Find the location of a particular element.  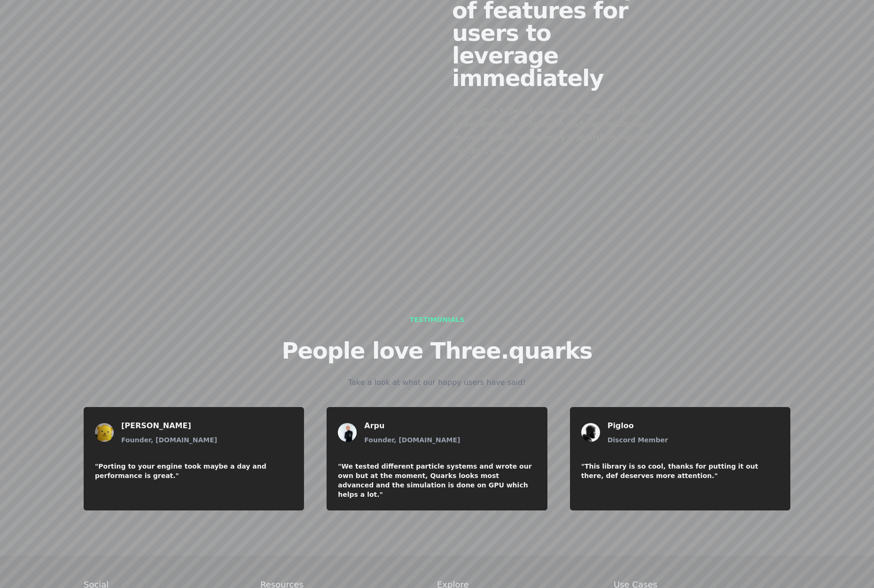

div: Testimonials is located at coordinates (437, 320).